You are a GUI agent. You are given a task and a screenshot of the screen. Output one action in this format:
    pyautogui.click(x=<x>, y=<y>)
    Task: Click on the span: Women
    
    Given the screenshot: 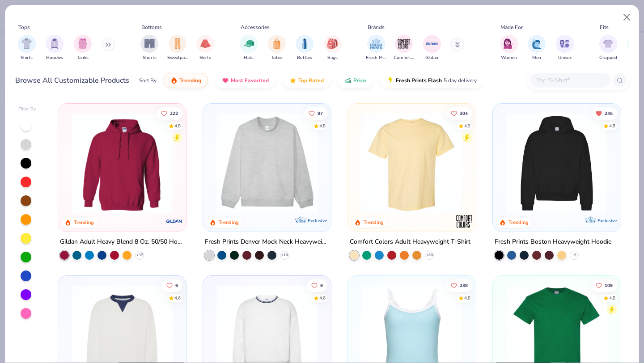 What is the action you would take?
    pyautogui.click(x=509, y=58)
    